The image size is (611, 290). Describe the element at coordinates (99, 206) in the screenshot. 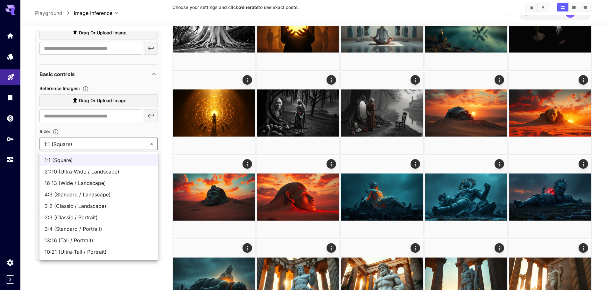

I see `span: 3:2 (Classic / Landscape)` at that location.